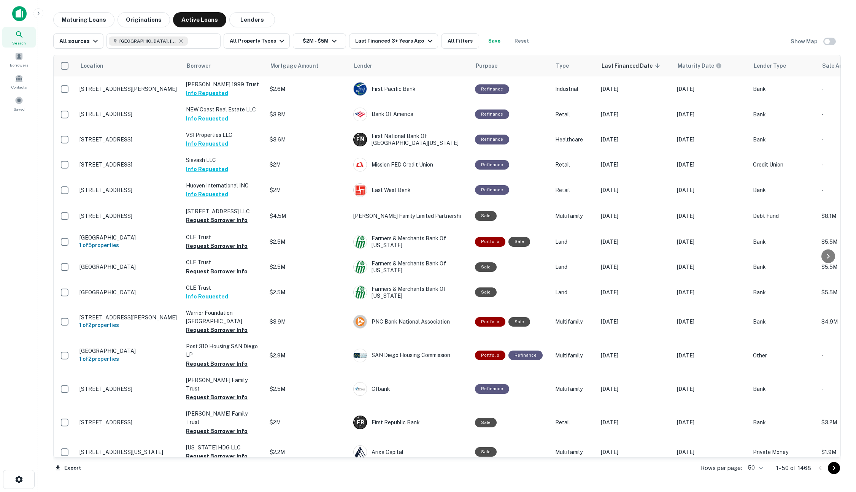 The width and height of the screenshot is (856, 492). What do you see at coordinates (711, 66) in the screenshot?
I see `th: Maturity dates displayed may be estimated. Please contact the lender for the most accurate maturi...` at bounding box center [711, 66].